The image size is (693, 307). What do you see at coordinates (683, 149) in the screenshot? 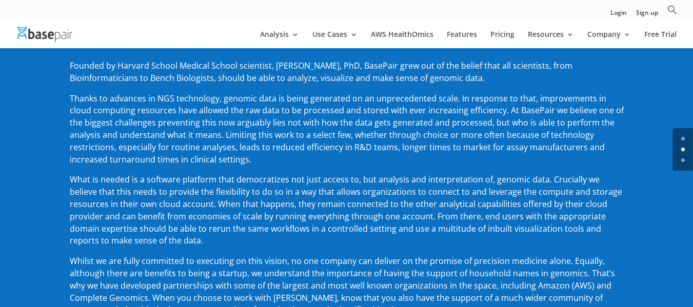
I see `a: 1` at bounding box center [683, 149].